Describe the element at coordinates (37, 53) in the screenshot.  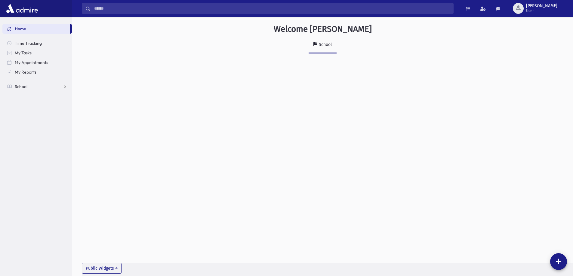
I see `a: My Tasks` at that location.